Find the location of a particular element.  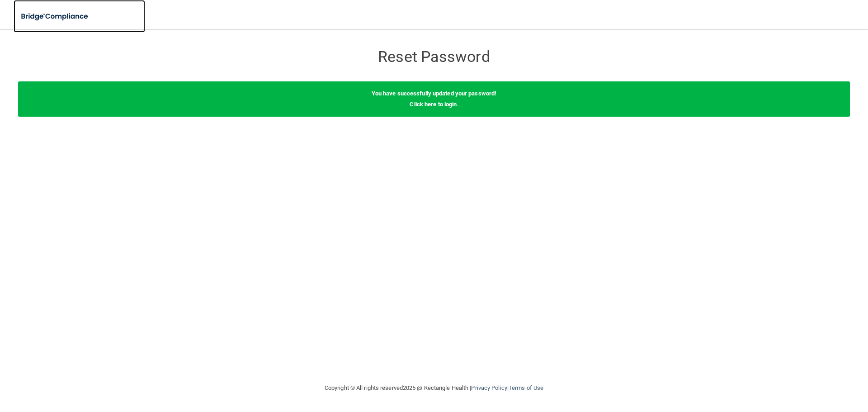

a: Click here to login is located at coordinates (433, 104).